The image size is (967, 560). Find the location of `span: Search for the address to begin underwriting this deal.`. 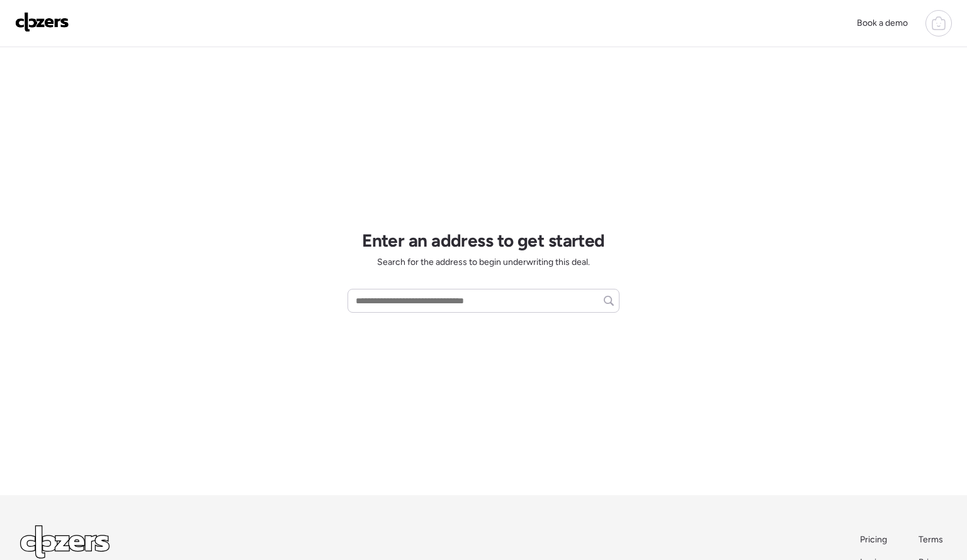

span: Search for the address to begin underwriting this deal. is located at coordinates (484, 263).